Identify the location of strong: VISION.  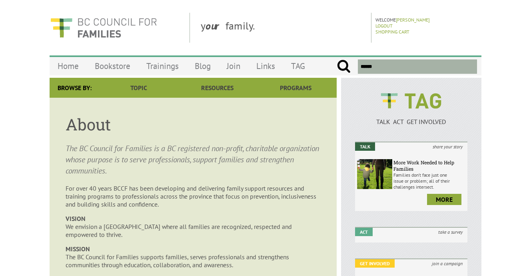
(76, 219).